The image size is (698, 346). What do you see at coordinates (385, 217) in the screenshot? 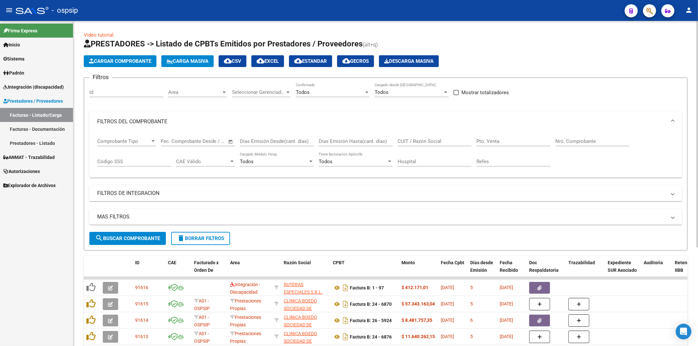
I see `mat-expansion-panel-header: MAS FILTROS` at bounding box center [385, 217].